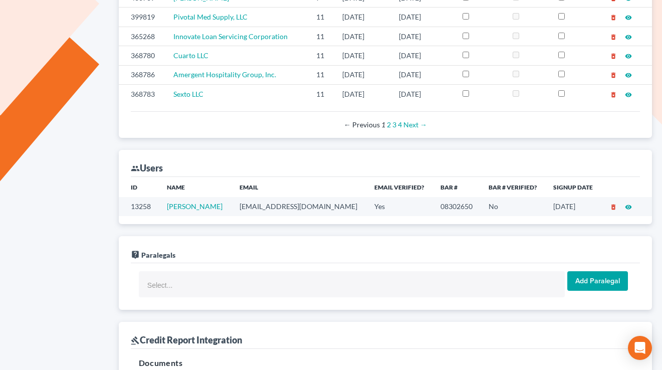 This screenshot has height=370, width=662. What do you see at coordinates (383, 124) in the screenshot?
I see `em: Page 1` at bounding box center [383, 124].